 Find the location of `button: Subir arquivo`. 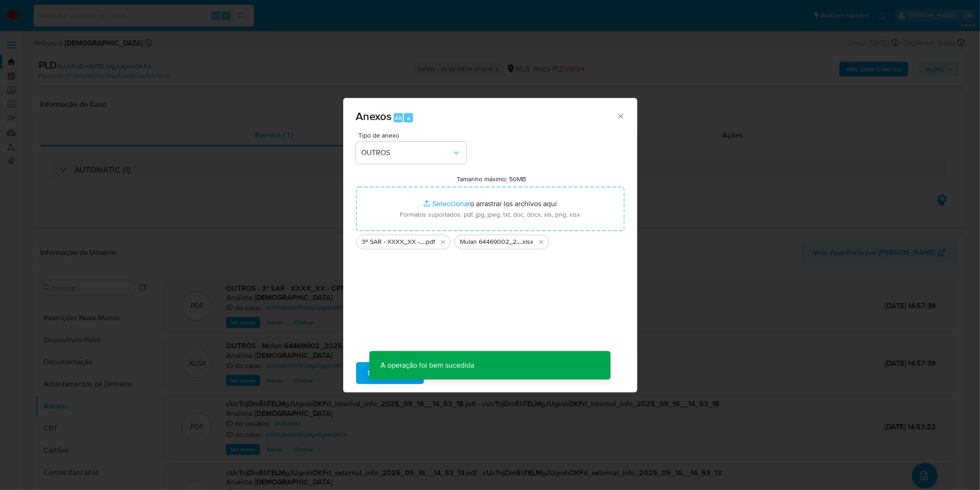

button: Subir arquivo is located at coordinates (390, 373).